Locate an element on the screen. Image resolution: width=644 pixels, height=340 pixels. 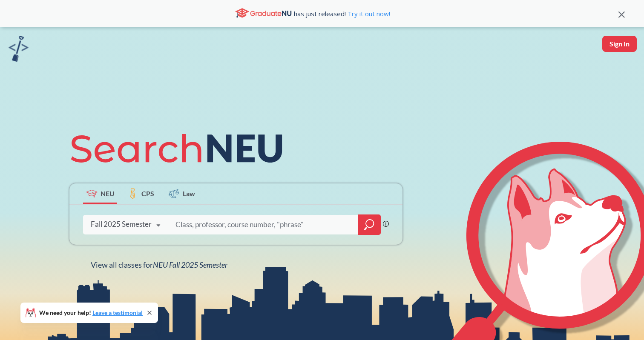
span: NEU Fall 2025 Semester is located at coordinates (190, 265).